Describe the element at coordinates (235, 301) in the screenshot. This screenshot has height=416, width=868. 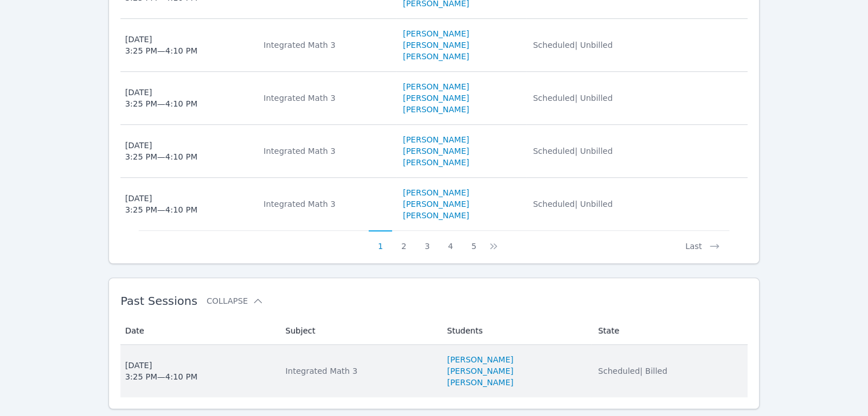
I see `button: Collapse` at that location.